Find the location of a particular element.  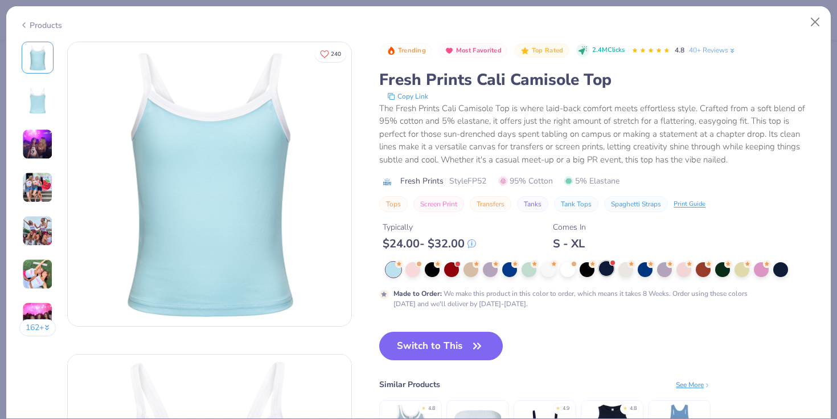

span: 4.8 is located at coordinates (679, 50).